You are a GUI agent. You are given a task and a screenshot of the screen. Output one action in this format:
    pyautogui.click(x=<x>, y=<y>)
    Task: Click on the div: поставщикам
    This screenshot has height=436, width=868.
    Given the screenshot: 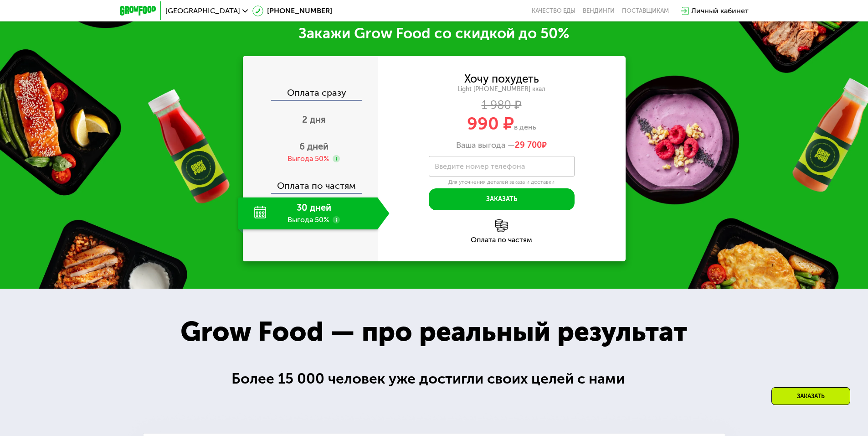 What is the action you would take?
    pyautogui.click(x=645, y=11)
    